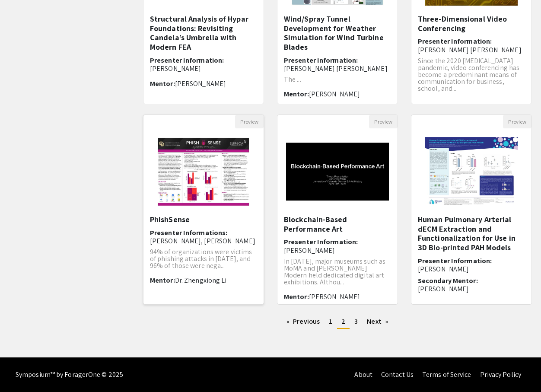 The height and width of the screenshot is (392, 541). What do you see at coordinates (471, 172) in the screenshot?
I see `img: <p><strong style="background-color: transparent; color: rgb(0, 0, 0);">Human Pulmonary Arterial d...` at bounding box center [471, 172].